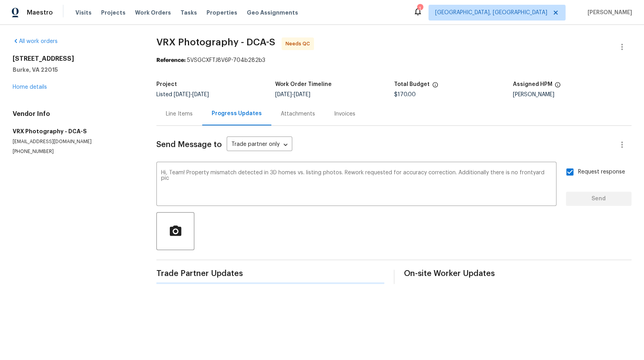 The height and width of the screenshot is (360, 644). Describe the element at coordinates (237, 114) in the screenshot. I see `div: Progress Updates` at that location.